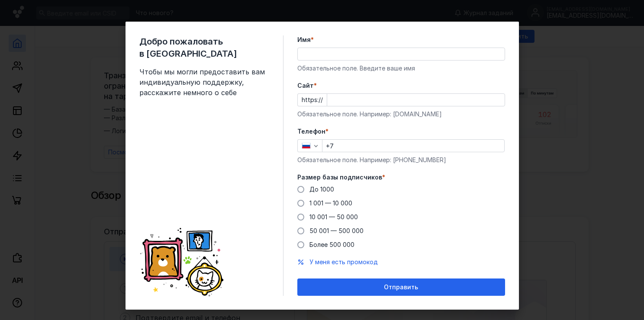  I want to click on button: Отправить, so click(401, 287).